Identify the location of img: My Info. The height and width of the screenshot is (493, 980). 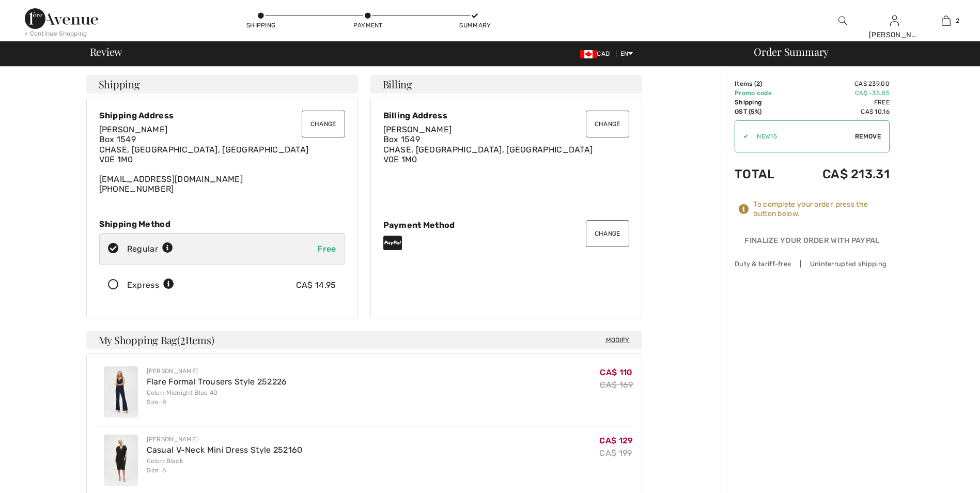
(894, 21).